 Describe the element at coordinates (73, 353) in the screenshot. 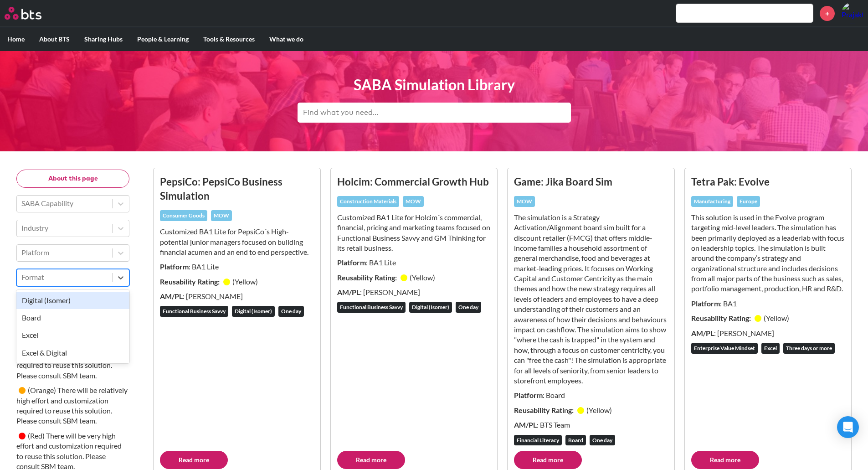

I see `div: Excel & Digital` at that location.